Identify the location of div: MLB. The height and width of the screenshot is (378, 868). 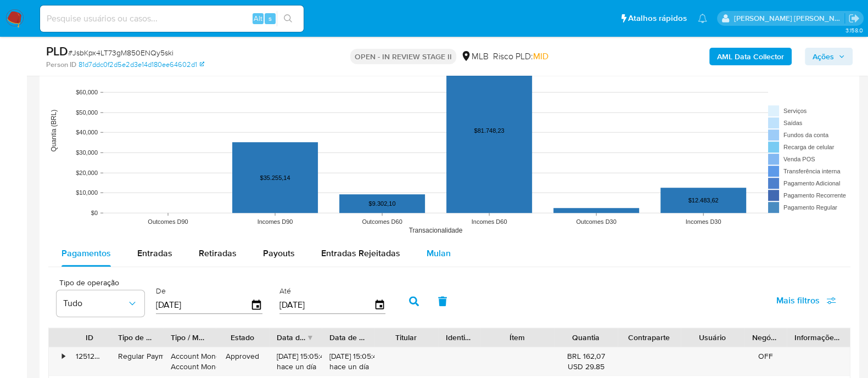
(475, 56).